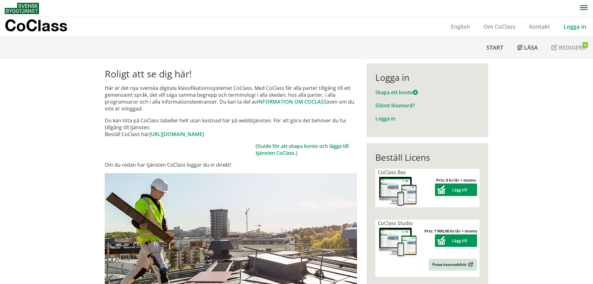 The image size is (593, 284). What do you see at coordinates (22, 8) in the screenshot?
I see `img: Svensk Byggtjänst` at bounding box center [22, 8].